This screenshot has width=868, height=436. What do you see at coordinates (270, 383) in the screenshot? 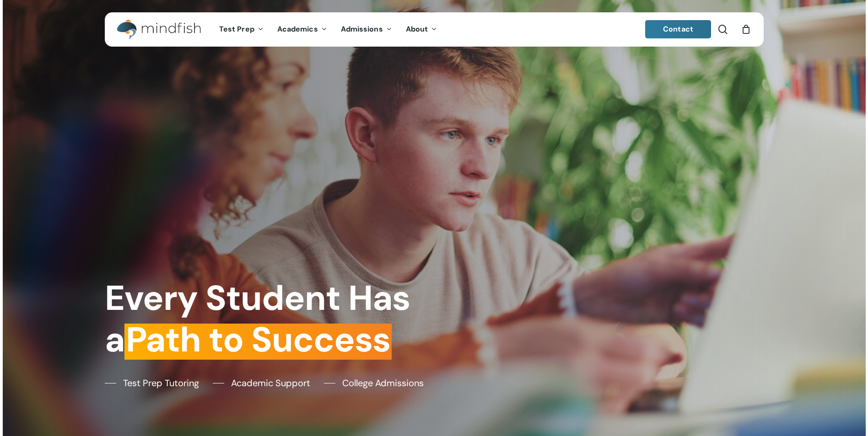
I see `span: Academic Support` at bounding box center [270, 383].